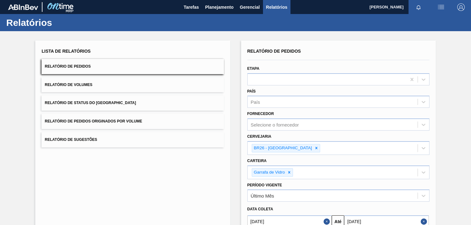 Image resolution: width=471 pixels, height=225 pixels. Describe the element at coordinates (250, 7) in the screenshot. I see `span: Gerencial` at that location.